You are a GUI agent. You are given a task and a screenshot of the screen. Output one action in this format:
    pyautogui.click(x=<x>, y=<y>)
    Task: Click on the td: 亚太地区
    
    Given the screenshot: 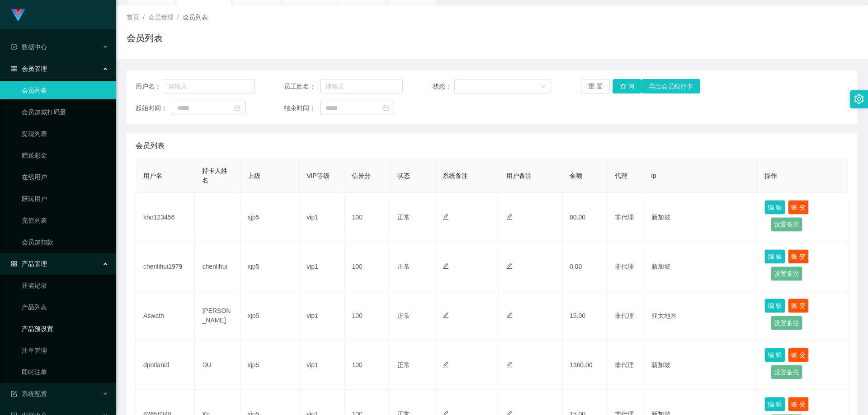 What is the action you would take?
    pyautogui.click(x=700, y=316)
    